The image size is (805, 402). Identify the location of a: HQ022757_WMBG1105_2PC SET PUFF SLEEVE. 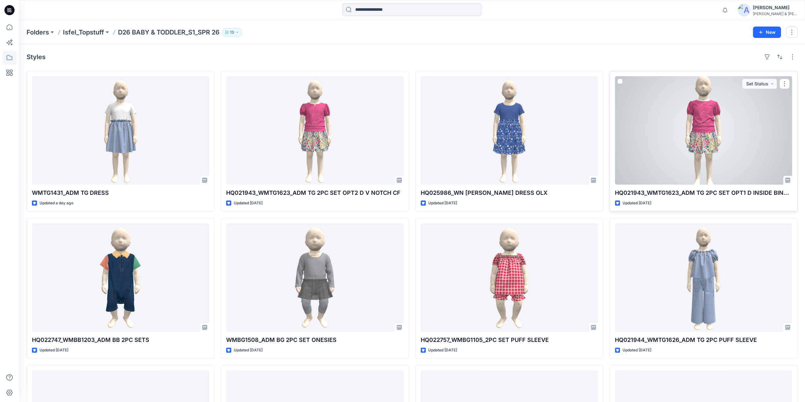
(509, 277).